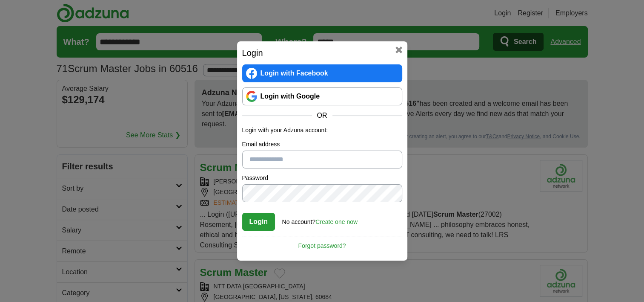 The height and width of the screenshot is (302, 644). Describe the element at coordinates (322, 144) in the screenshot. I see `label: Email address` at that location.